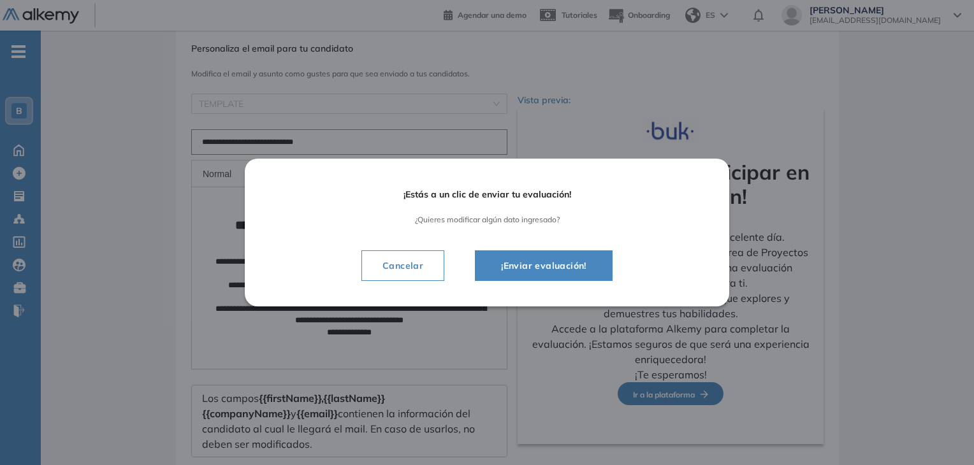 The height and width of the screenshot is (465, 974). What do you see at coordinates (942, 435) in the screenshot?
I see `div: Widget de chat` at bounding box center [942, 435].